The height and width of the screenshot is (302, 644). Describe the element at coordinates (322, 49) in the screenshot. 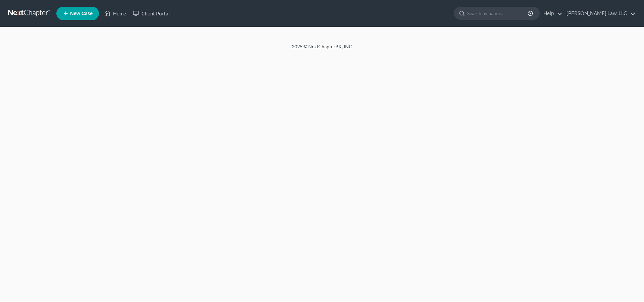

I see `div: 2025 © NextChapterBK, INC` at that location.